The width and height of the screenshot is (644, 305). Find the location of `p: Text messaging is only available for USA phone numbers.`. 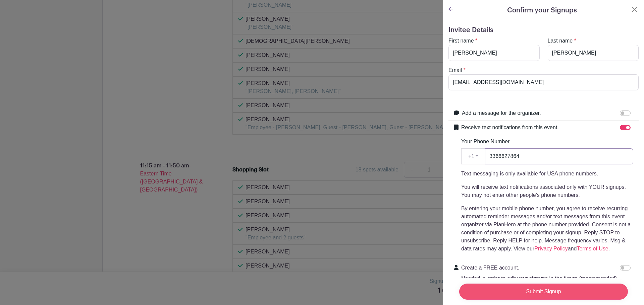

p: Text messaging is only available for USA phone numbers. is located at coordinates (547, 174).